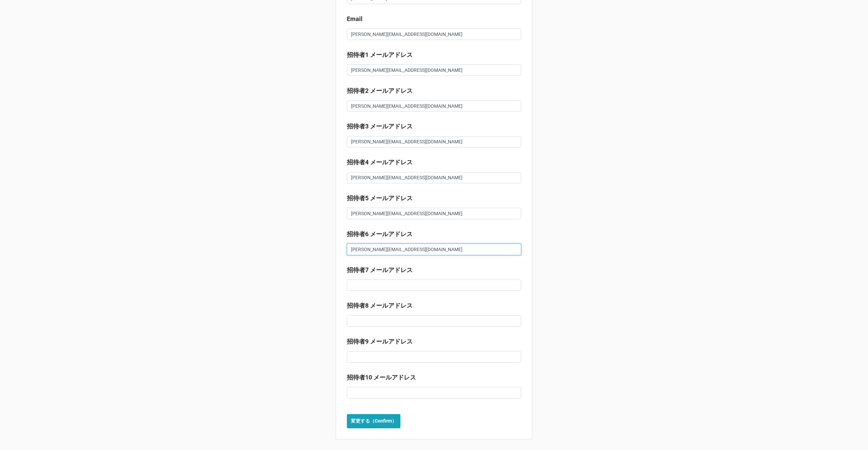 Image resolution: width=868 pixels, height=450 pixels. What do you see at coordinates (380, 305) in the screenshot?
I see `label: 招待者8 メールアドレス` at bounding box center [380, 305].